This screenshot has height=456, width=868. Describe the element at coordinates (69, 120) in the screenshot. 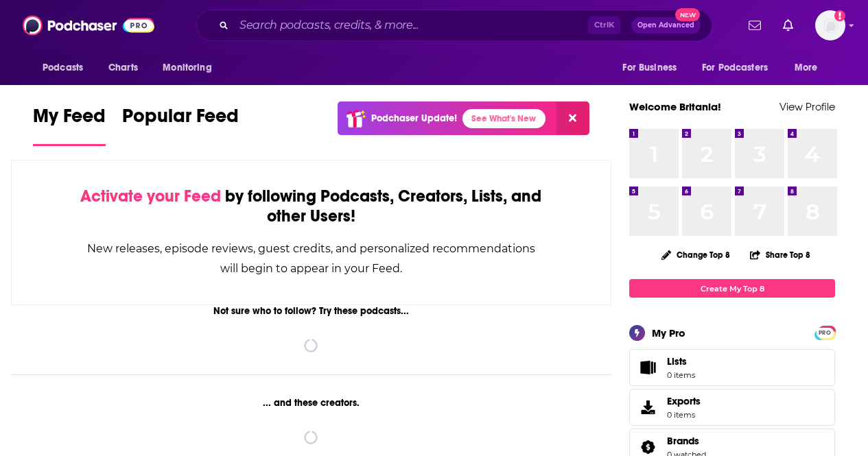

I see `span: My Feed` at that location.